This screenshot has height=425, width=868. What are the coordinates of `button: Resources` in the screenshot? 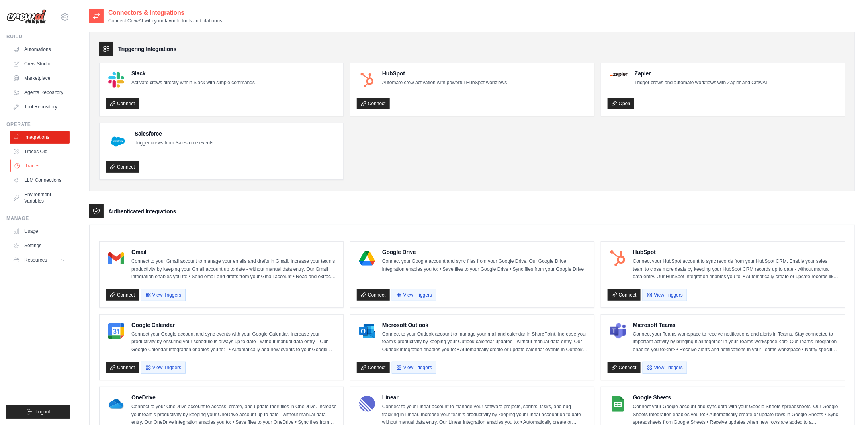 It's located at (39, 260).